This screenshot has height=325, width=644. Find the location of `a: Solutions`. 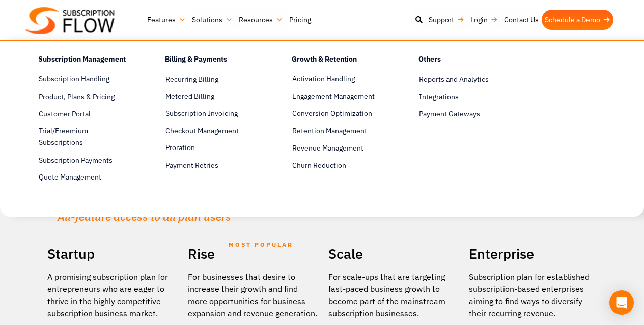

a: Solutions is located at coordinates (212, 20).